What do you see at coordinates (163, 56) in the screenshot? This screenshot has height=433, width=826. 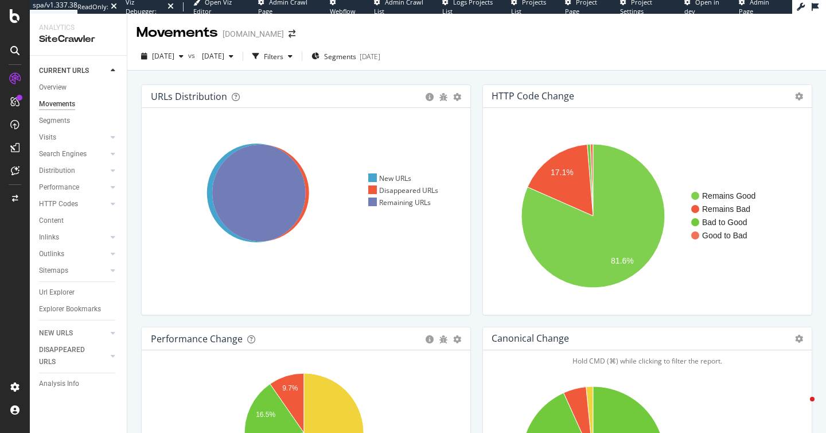 I see `span: 2025 Sep. 19th` at bounding box center [163, 56].